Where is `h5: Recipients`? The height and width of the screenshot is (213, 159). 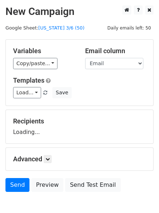 h5: Recipients is located at coordinates (79, 121).